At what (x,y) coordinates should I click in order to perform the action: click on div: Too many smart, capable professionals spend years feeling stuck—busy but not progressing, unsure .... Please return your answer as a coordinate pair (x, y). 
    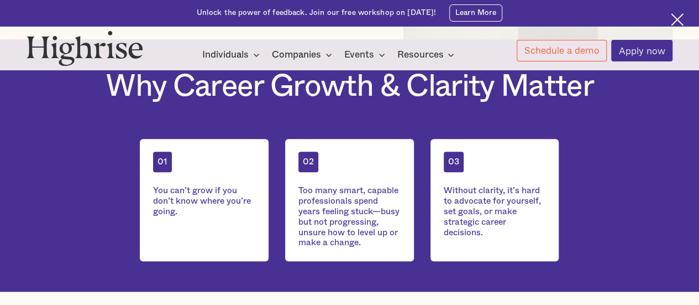
    Looking at the image, I should click on (349, 217).